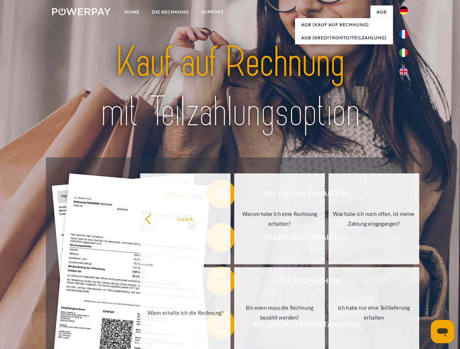 Image resolution: width=460 pixels, height=349 pixels. I want to click on img: logo-powerpay-white.svg, so click(81, 12).